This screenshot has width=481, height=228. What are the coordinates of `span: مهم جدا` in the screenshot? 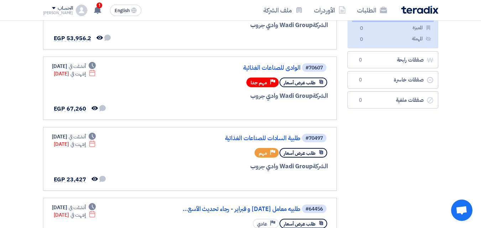 It's located at (259, 83).